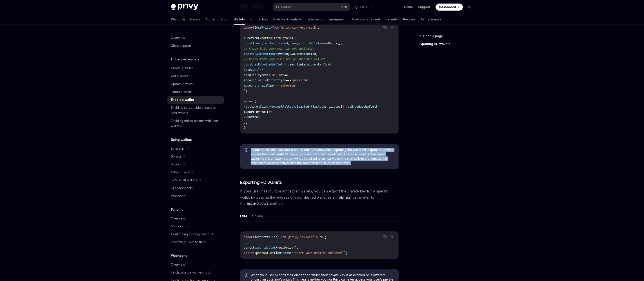 The image size is (644, 281). Describe the element at coordinates (279, 49) in the screenshot. I see `span: // Check that your user is authenticated` at that location.